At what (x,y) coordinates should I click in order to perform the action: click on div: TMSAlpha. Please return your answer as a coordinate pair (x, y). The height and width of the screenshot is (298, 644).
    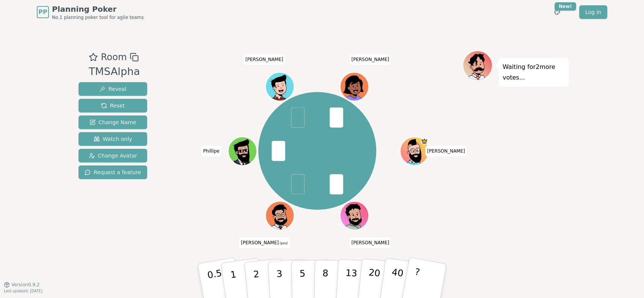
    Looking at the image, I should click on (114, 72).